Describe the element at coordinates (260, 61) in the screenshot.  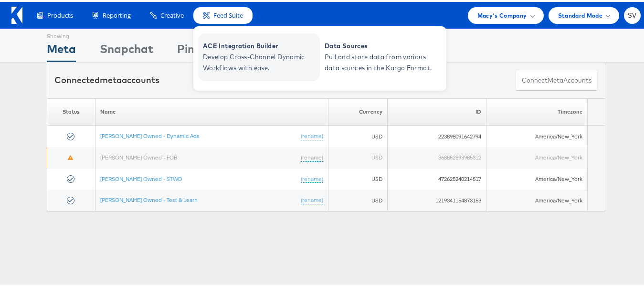
I see `span: Develop Cross-Channel Dynamic Workflows with ease.` at that location.